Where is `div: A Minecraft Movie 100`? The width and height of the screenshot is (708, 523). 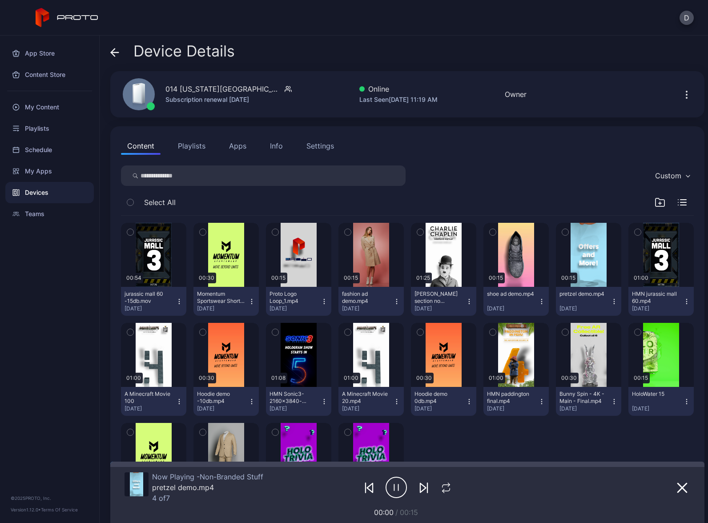
div: A Minecraft Movie 100 is located at coordinates (149, 397).